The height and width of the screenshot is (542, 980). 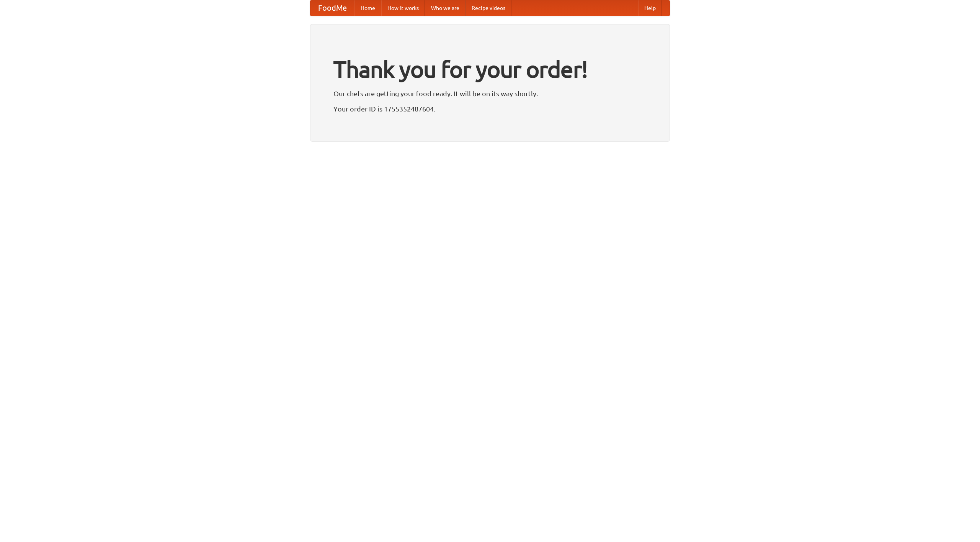 What do you see at coordinates (332, 8) in the screenshot?
I see `a: FoodMe` at bounding box center [332, 8].